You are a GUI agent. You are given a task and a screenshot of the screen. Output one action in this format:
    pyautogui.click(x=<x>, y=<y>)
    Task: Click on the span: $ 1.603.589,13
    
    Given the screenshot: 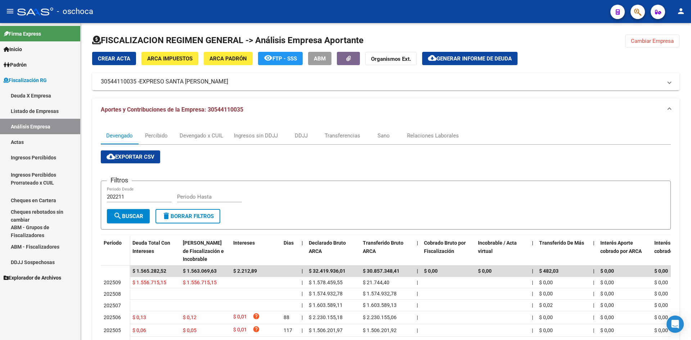 What is the action you would take?
    pyautogui.click(x=380, y=305)
    